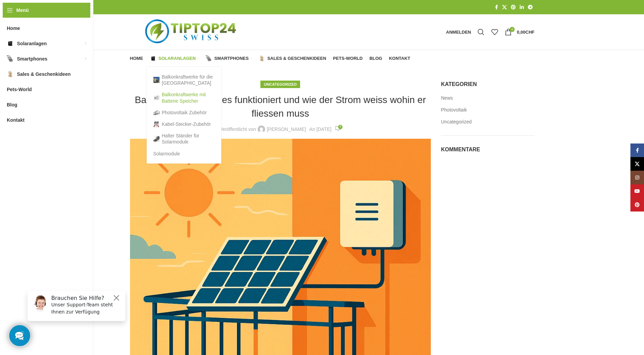 Image resolution: width=644 pixels, height=355 pixels. What do you see at coordinates (637, 178) in the screenshot?
I see `a: Instagram Social Link` at bounding box center [637, 178].